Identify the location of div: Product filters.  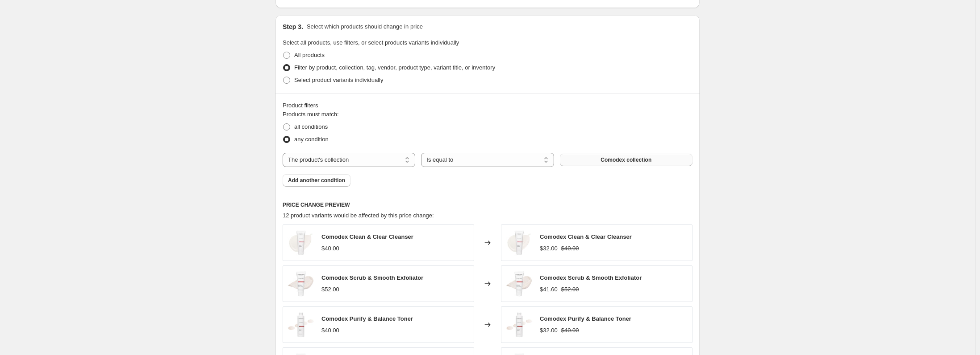
(488, 106).